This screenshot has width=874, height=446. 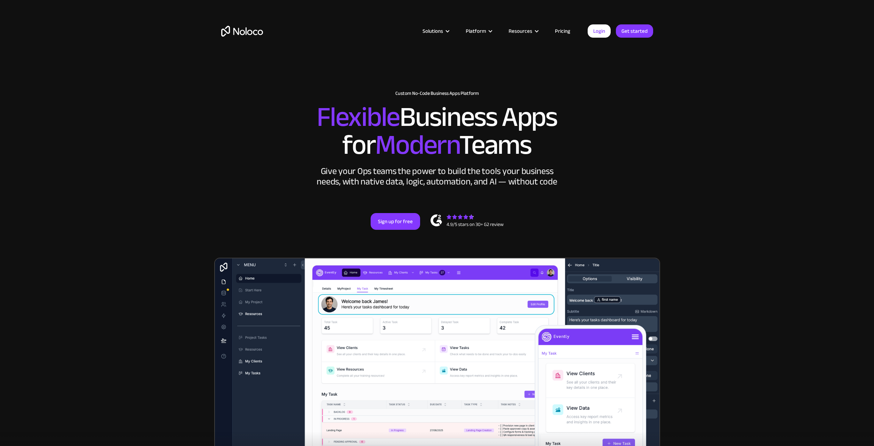 I want to click on a: Sign up for free, so click(x=396, y=221).